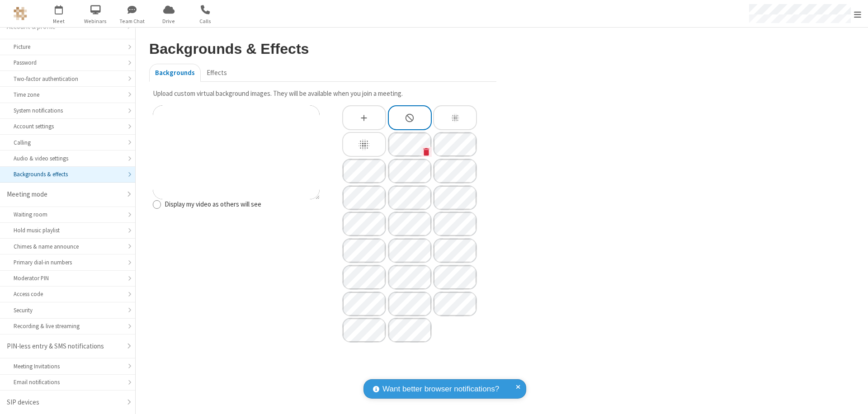 Image resolution: width=868 pixels, height=414 pixels. I want to click on div: Aggregate Wall, so click(455, 144).